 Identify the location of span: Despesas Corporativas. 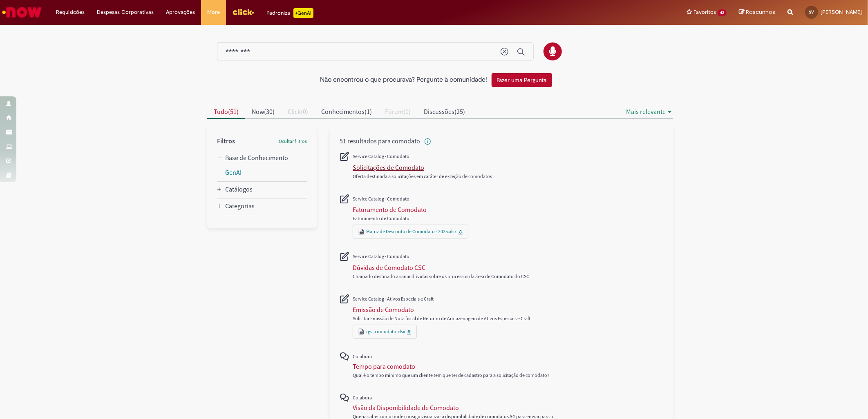
(125, 12).